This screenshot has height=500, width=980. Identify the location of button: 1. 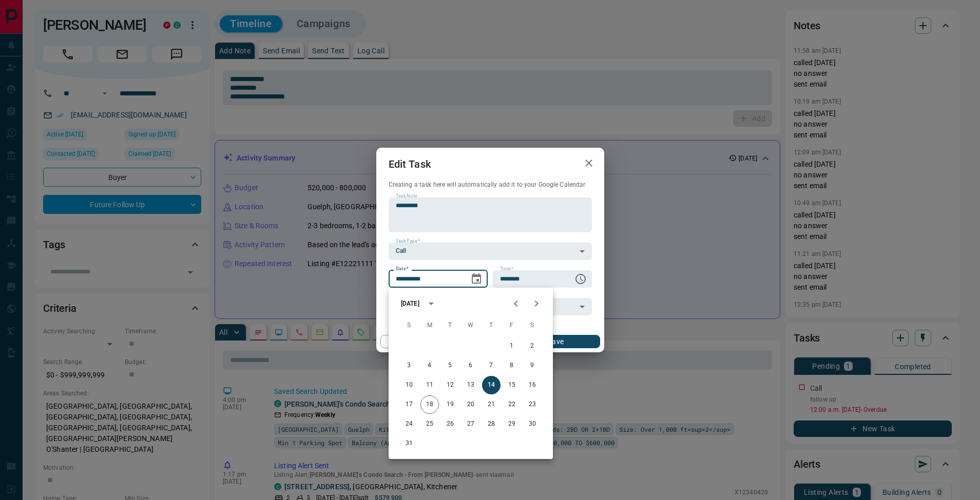
(512, 346).